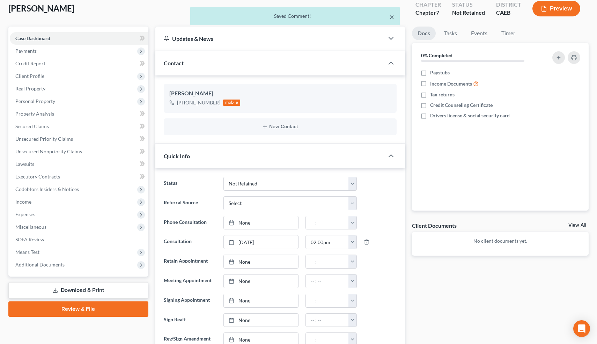 This screenshot has width=597, height=344. I want to click on div: Status, so click(469, 5).